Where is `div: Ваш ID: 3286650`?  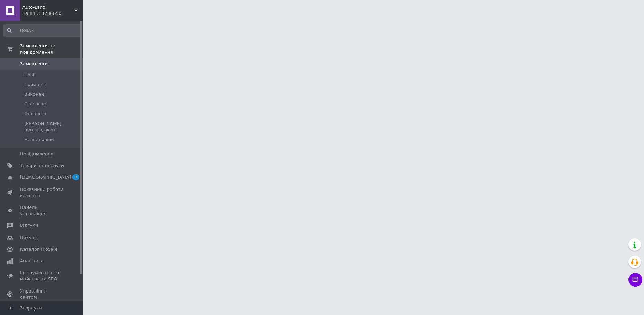
div: Ваш ID: 3286650 is located at coordinates (53, 13).